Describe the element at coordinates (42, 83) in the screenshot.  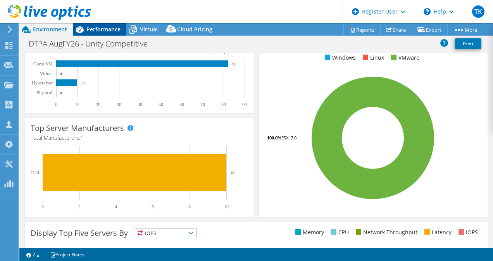
I see `text: Hypervisor` at that location.